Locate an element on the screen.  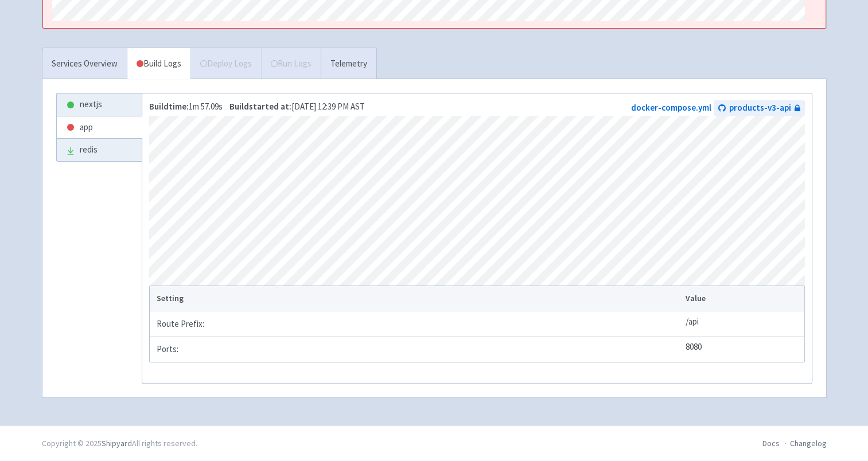
a: nextjs is located at coordinates (99, 104).